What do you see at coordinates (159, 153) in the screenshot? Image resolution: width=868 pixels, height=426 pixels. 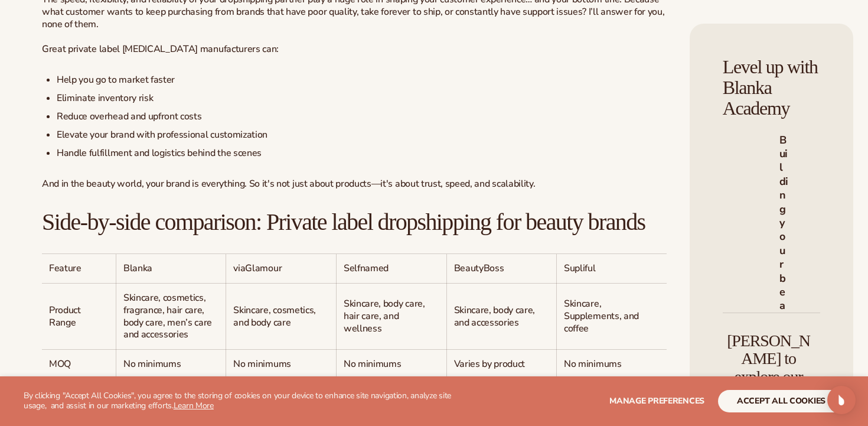 I see `span: Handle fulfillment and logistics behind the scenes` at bounding box center [159, 153].